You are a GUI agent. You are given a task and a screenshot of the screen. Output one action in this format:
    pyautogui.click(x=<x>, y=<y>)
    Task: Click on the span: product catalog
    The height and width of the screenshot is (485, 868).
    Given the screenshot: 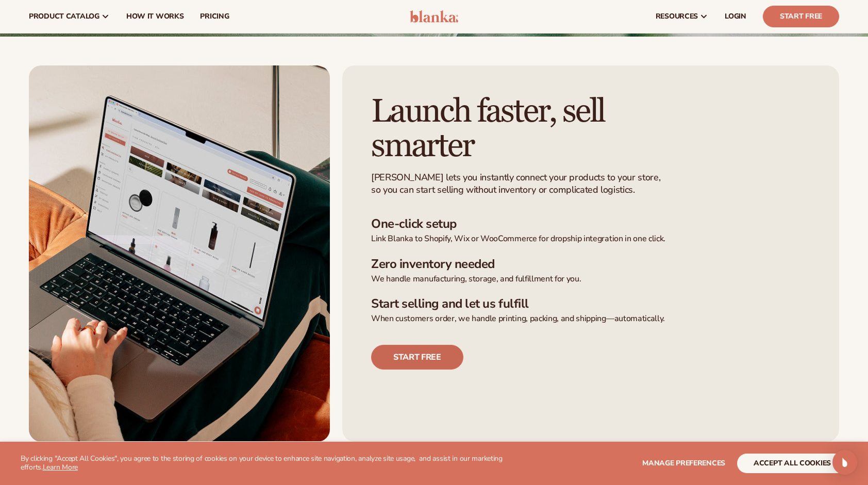 What is the action you would take?
    pyautogui.click(x=64, y=17)
    